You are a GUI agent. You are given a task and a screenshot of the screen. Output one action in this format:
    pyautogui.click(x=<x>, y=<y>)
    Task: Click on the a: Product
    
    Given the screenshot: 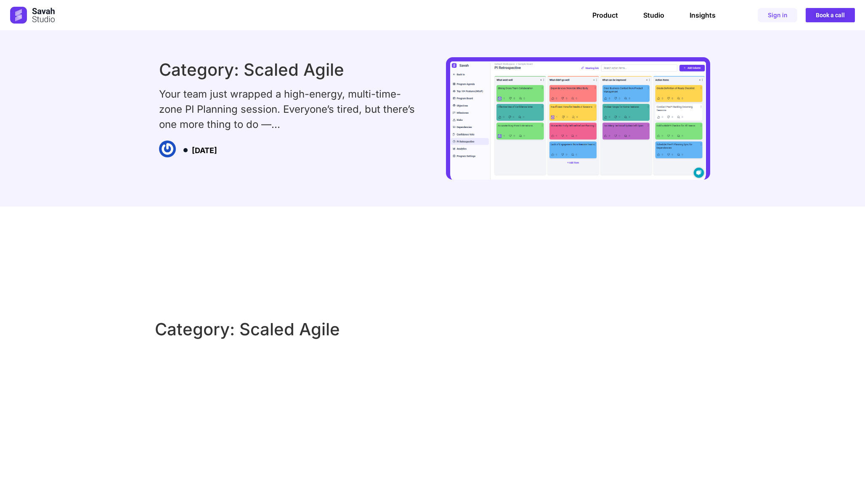 What is the action you would take?
    pyautogui.click(x=605, y=15)
    